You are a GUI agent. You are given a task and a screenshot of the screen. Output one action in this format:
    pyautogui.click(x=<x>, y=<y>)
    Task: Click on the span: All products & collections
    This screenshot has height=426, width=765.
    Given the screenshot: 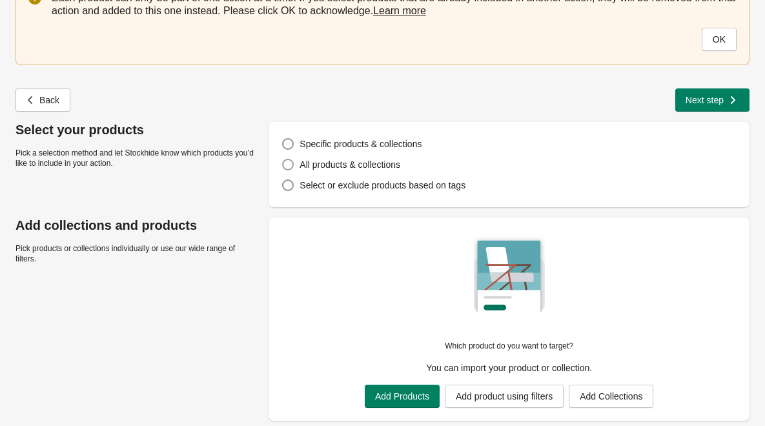 What is the action you would take?
    pyautogui.click(x=350, y=165)
    